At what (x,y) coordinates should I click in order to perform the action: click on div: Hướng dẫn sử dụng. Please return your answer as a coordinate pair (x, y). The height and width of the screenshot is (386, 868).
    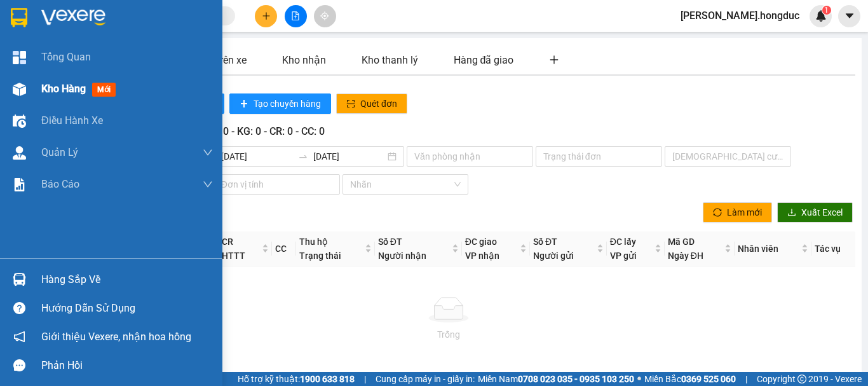
    Looking at the image, I should click on (127, 308).